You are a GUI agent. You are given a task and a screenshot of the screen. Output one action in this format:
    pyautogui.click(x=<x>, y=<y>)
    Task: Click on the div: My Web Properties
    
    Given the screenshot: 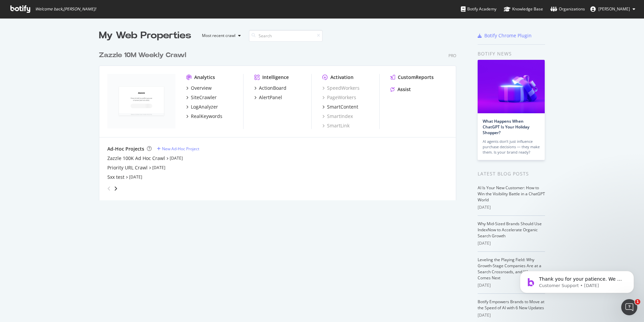 What is the action you would take?
    pyautogui.click(x=145, y=36)
    